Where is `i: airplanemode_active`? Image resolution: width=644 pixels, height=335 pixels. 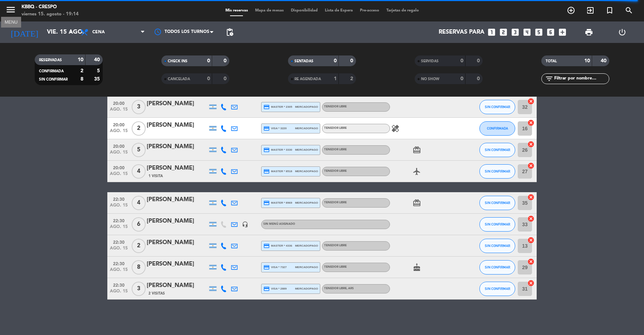 i: airplanemode_active is located at coordinates (417, 172).